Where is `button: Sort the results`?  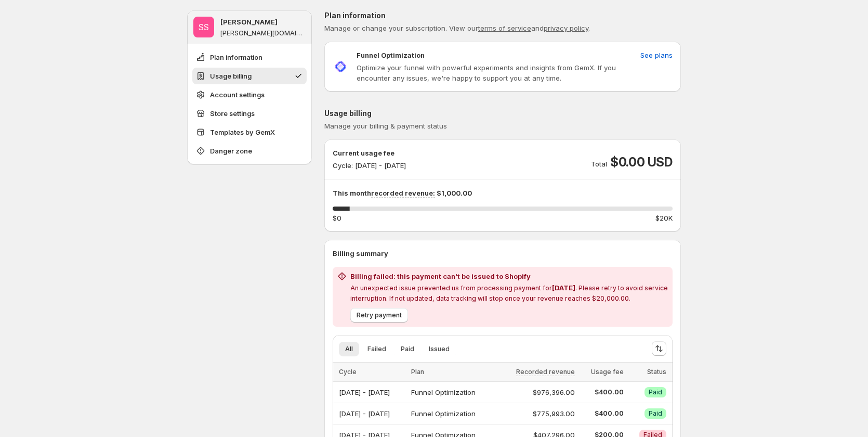 button: Sort the results is located at coordinates (659, 348).